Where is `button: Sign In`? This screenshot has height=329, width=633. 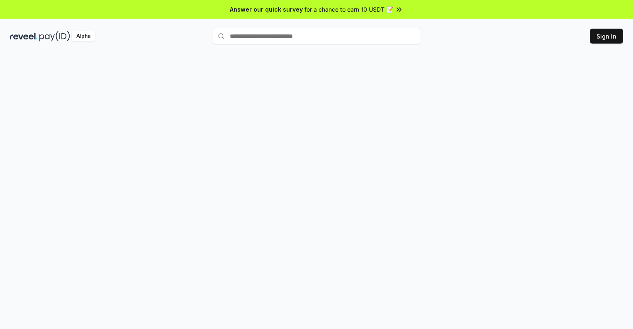 button: Sign In is located at coordinates (607, 36).